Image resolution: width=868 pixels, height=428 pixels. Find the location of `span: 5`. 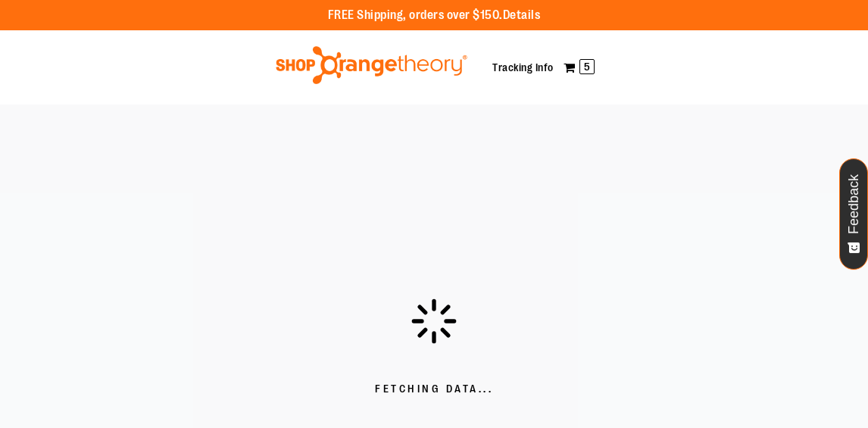

span: 5 is located at coordinates (587, 67).